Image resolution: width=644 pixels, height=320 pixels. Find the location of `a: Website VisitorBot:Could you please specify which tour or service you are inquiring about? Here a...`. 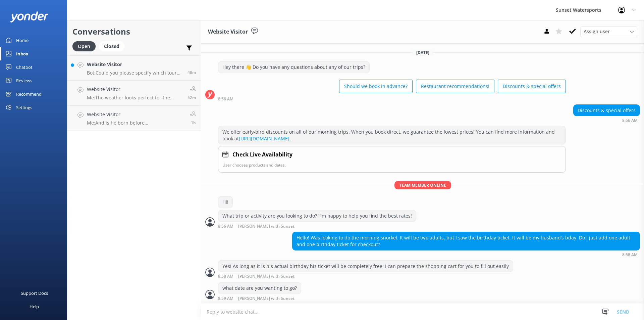

a: Website VisitorBot:Could you please specify which tour or service you are inquiring about? Here a... is located at coordinates (134, 68).